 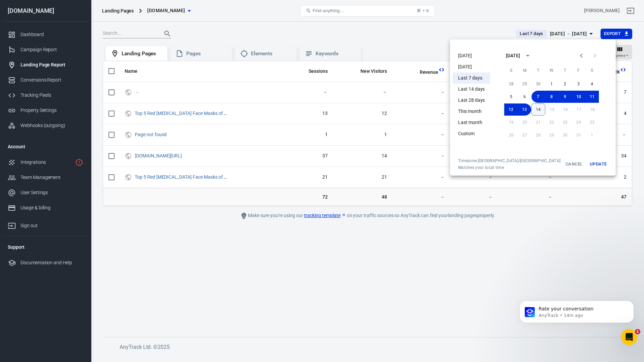 I want to click on button: 11, so click(x=592, y=97).